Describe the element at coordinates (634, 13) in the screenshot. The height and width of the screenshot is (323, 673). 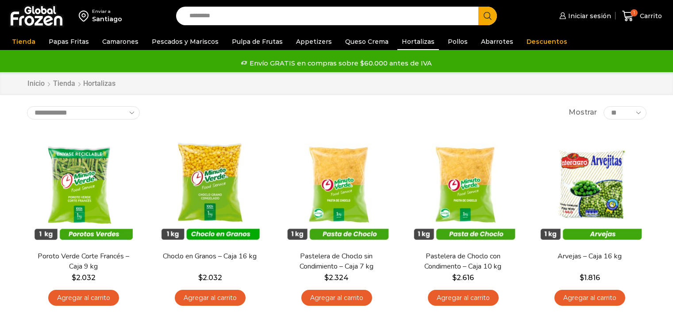
I see `span: 1` at that location.